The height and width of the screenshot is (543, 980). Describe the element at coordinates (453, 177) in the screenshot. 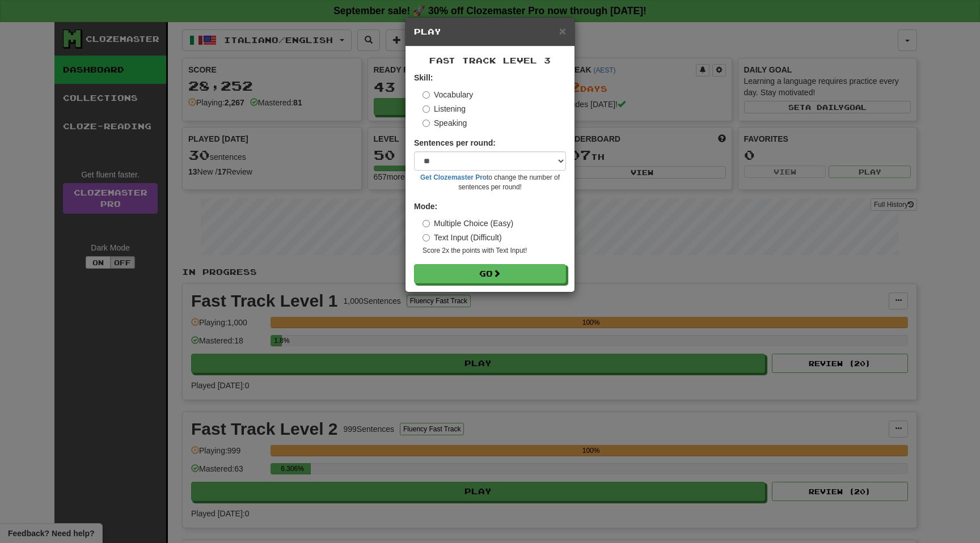

I see `a: Get Clozemaster Pro` at that location.